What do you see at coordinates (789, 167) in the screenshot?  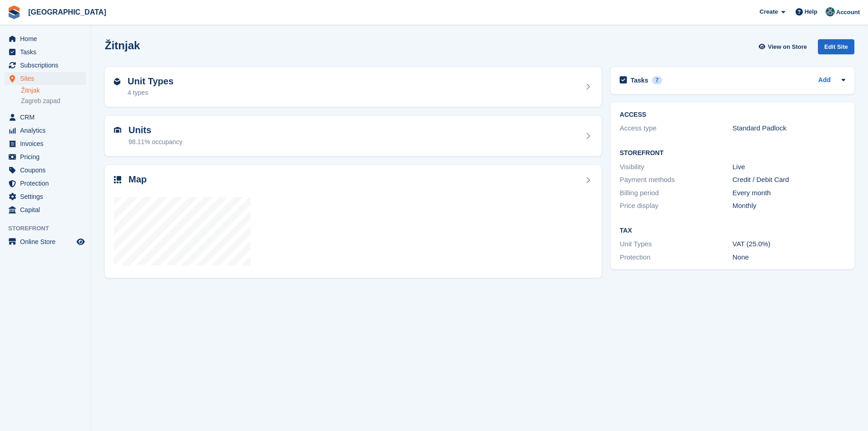 I see `div: Live` at bounding box center [789, 167].